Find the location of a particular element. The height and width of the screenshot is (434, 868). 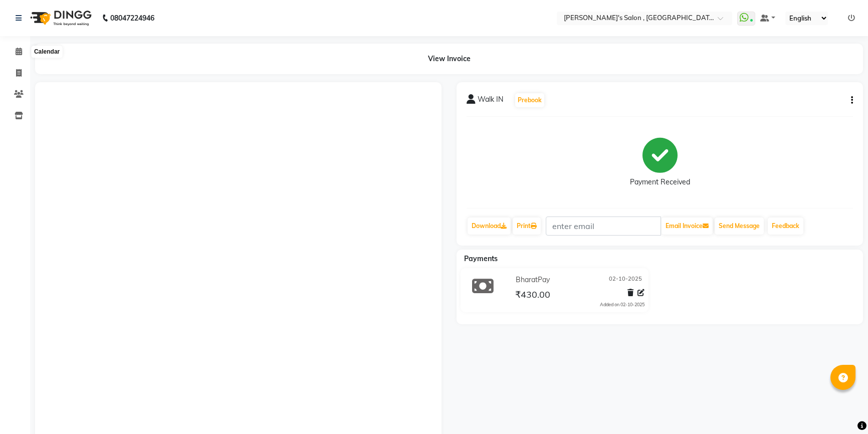

span: Payments is located at coordinates (481, 259).